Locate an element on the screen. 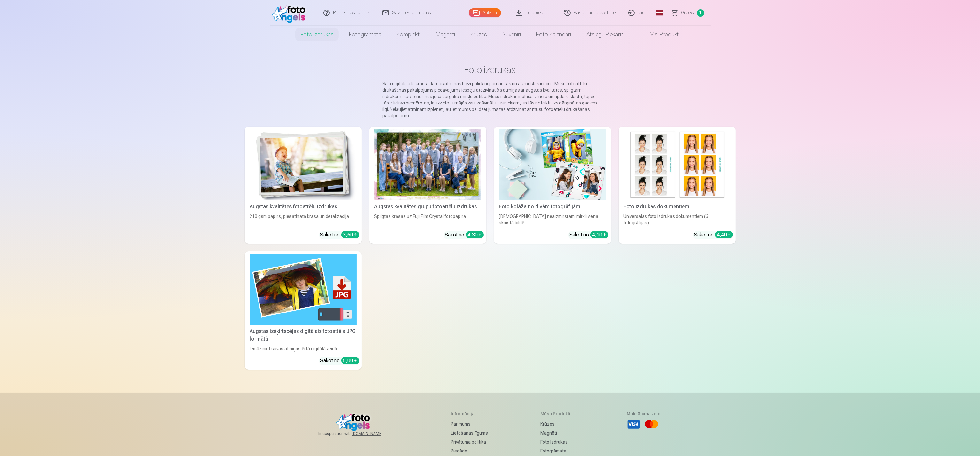  img: Foto izdrukas dokumentiem is located at coordinates (677, 165).